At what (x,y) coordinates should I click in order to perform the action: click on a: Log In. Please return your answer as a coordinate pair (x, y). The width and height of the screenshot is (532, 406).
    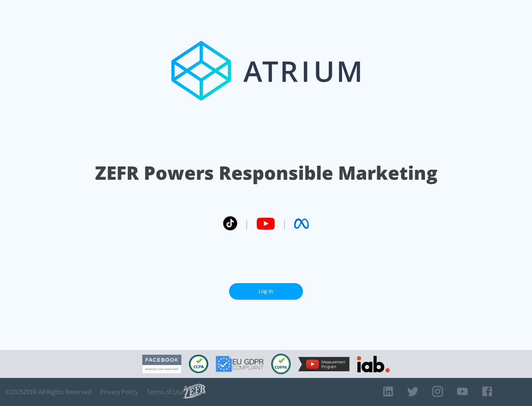
    Looking at the image, I should click on (266, 291).